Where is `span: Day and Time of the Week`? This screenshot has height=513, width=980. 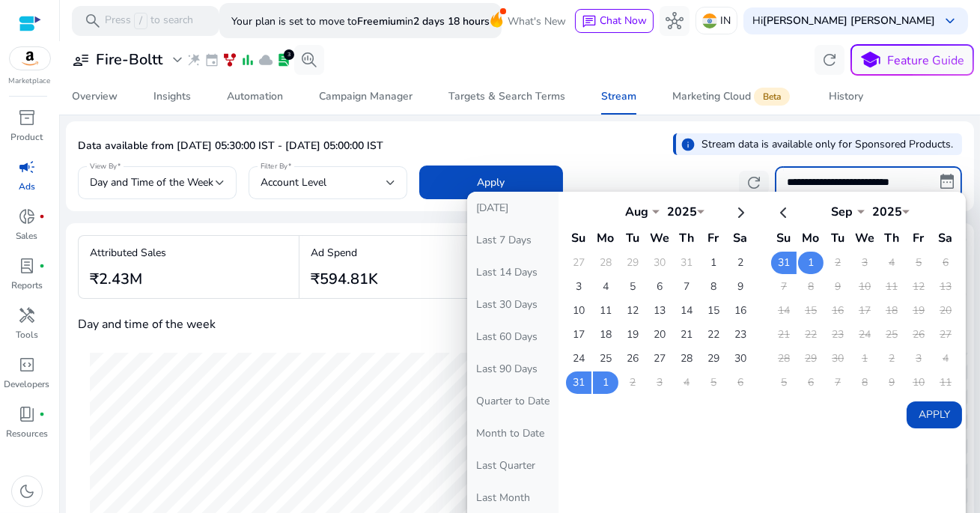 span: Day and Time of the Week is located at coordinates (151, 182).